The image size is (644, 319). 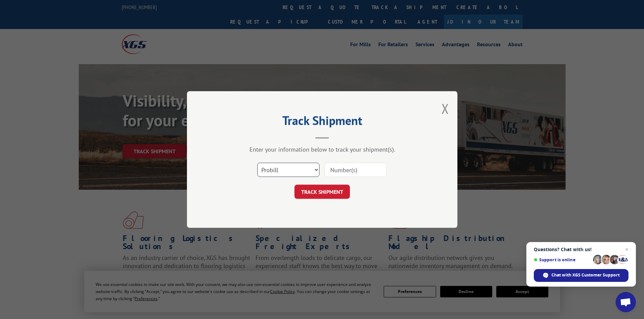 What do you see at coordinates (581, 250) in the screenshot?
I see `span: Questions? Chat with us!` at bounding box center [581, 250].